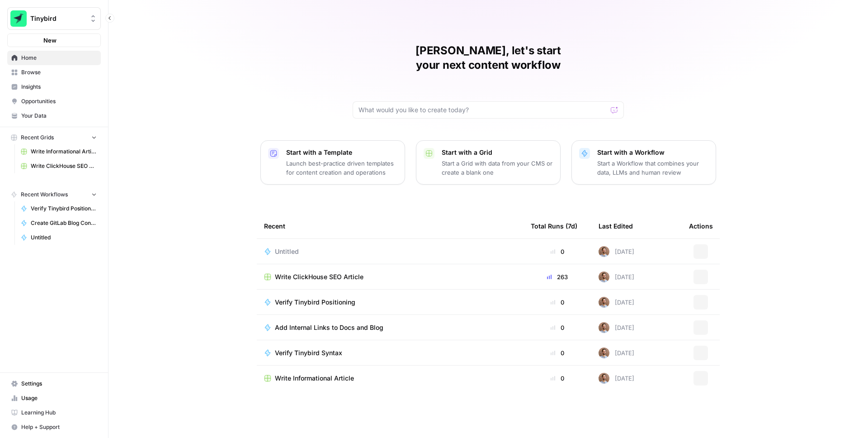 This screenshot has width=868, height=438. Describe the element at coordinates (554, 226) in the screenshot. I see `div: Total Runs (7d)` at that location.